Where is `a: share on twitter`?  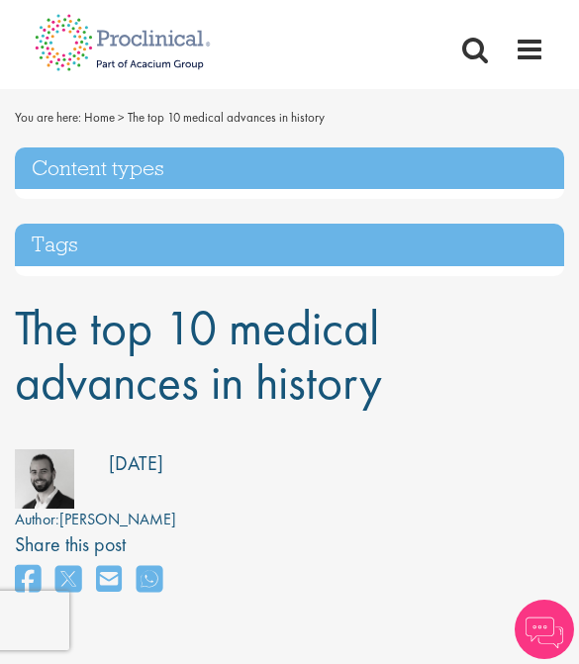
a: share on twitter is located at coordinates (68, 580).